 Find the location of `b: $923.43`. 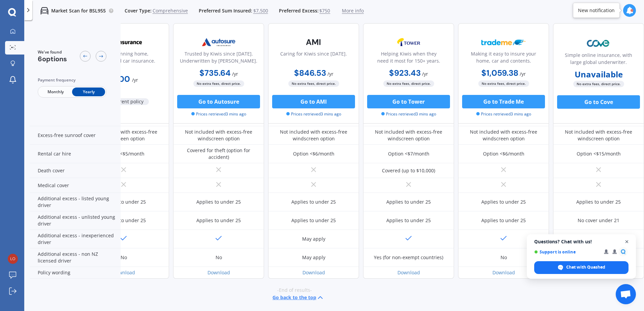

b: $923.43 is located at coordinates (405, 73).